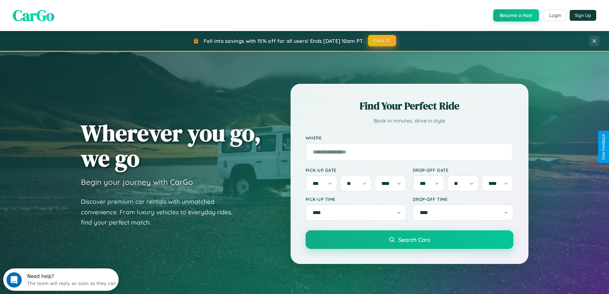  I want to click on p: Book in minutes, drive in style, so click(410, 121).